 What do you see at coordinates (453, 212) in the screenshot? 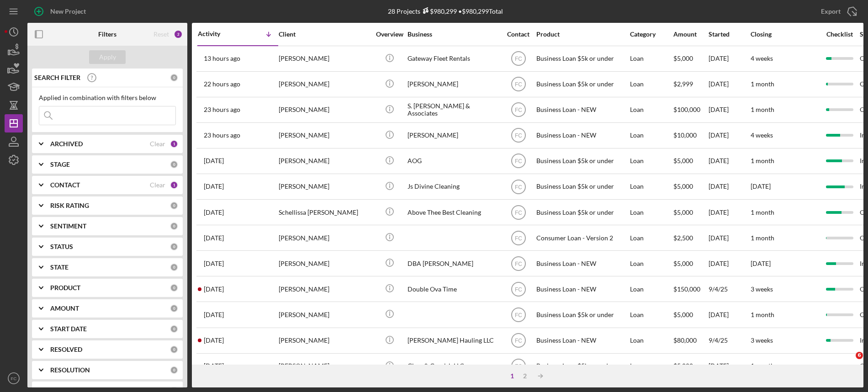
I see `div: Above Thee Best Cleaning` at bounding box center [453, 212].